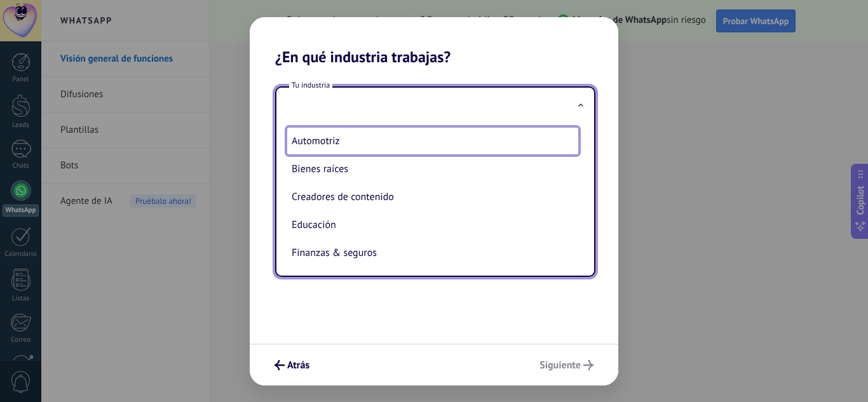 Image resolution: width=868 pixels, height=402 pixels. What do you see at coordinates (433, 141) in the screenshot?
I see `li: Automotriz` at bounding box center [433, 141].